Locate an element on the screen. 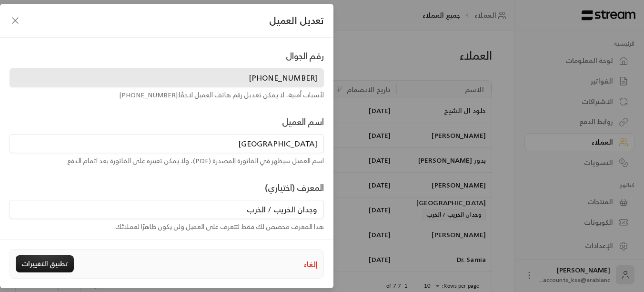  span: تعديل العميل is located at coordinates (296, 20).